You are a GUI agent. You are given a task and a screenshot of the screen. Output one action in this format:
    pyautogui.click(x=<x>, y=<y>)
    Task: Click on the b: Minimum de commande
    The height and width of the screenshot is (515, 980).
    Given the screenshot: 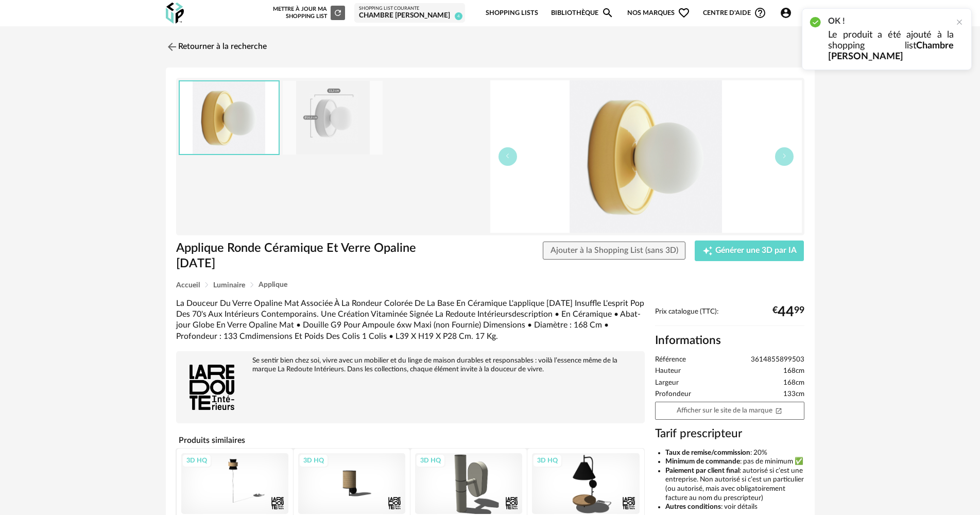 What is the action you would take?
    pyautogui.click(x=703, y=462)
    